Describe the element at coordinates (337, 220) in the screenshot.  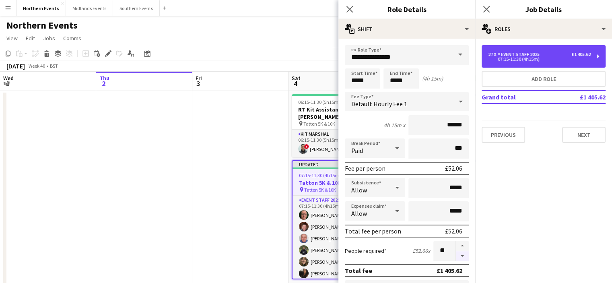
I see `app-job-card: Updated07:15-11:30 (4h15m)26/27Tatton 5K & 10K Tatton 5K & 10K1 RoleEvent Staff 202562A26/2707:15...` at that location.